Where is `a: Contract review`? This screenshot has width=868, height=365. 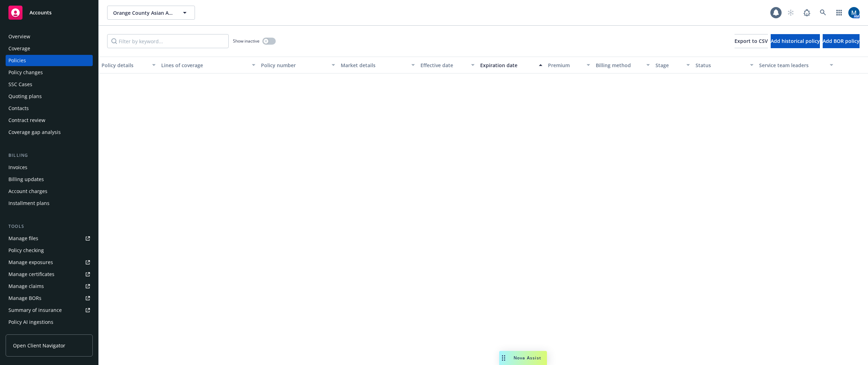
a: Contract review is located at coordinates (49, 120).